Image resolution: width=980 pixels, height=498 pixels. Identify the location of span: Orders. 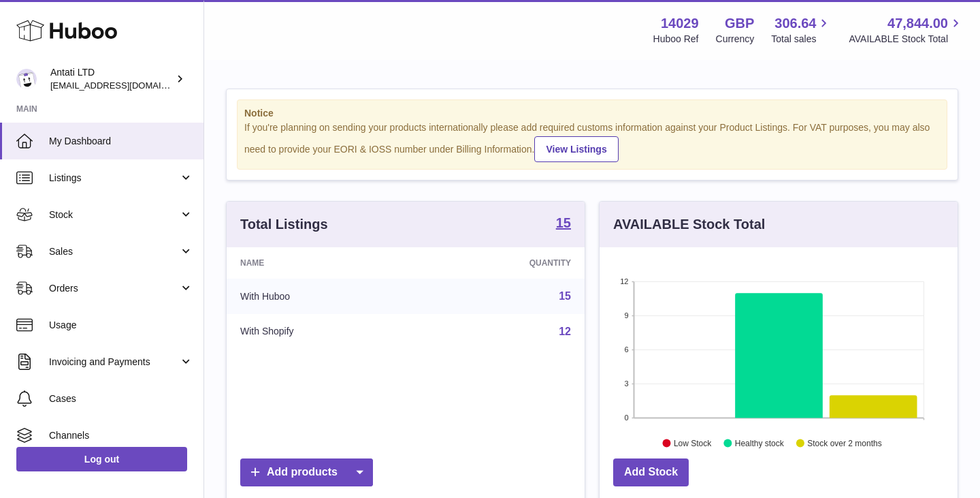
(113, 288).